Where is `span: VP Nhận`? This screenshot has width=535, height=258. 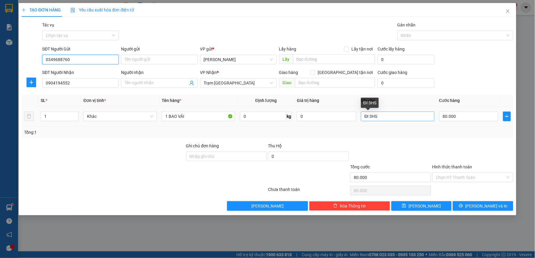 span: VP Nhận is located at coordinates (209, 73).